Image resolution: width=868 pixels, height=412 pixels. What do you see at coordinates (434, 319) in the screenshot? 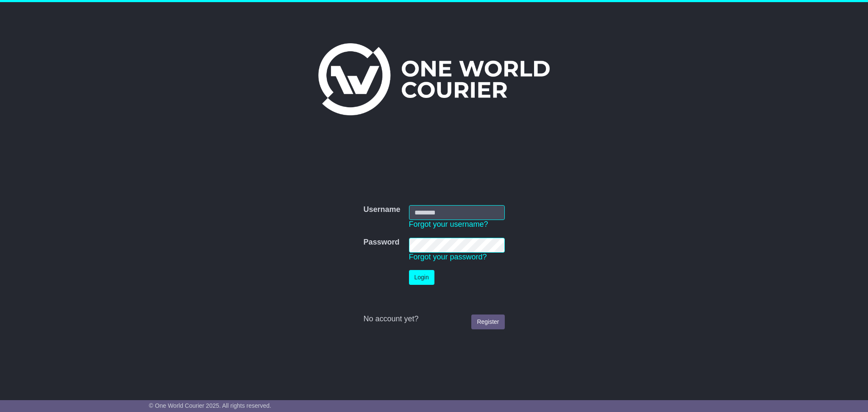
I see `div: No account yet?` at bounding box center [434, 319].